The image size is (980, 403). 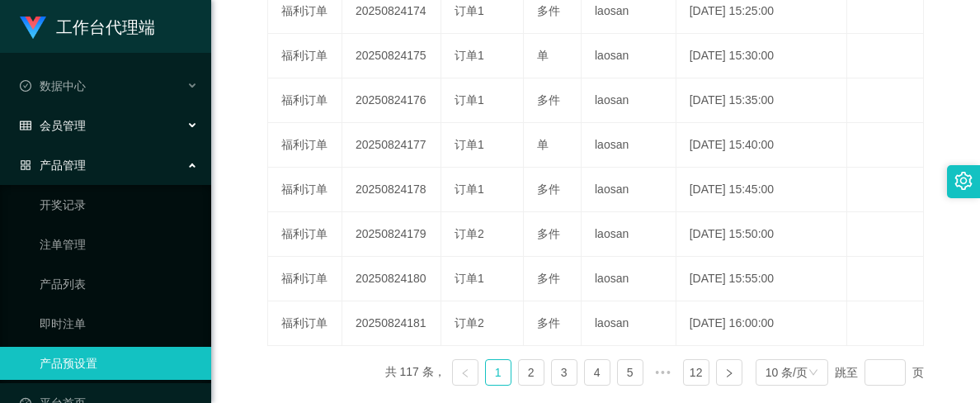 I want to click on td: 20250824180, so click(x=392, y=279).